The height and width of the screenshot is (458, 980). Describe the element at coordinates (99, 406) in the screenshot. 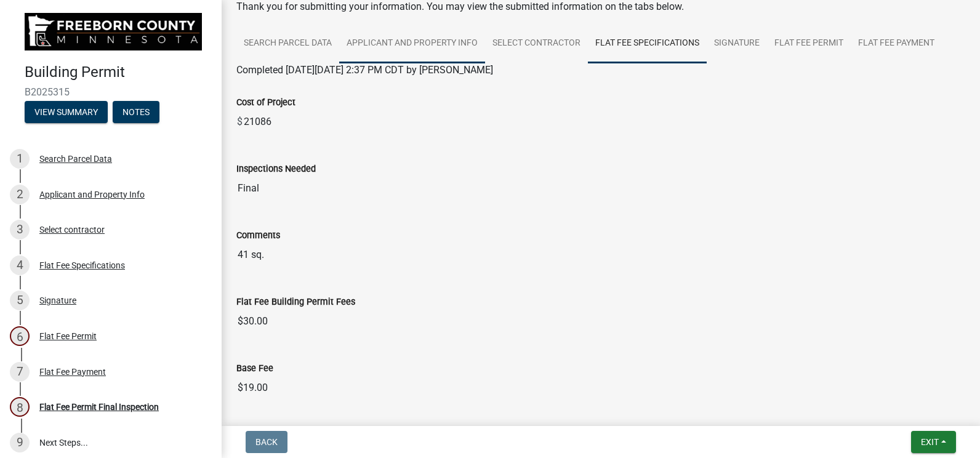

I see `div: Flat Fee Permit Final Inspection` at that location.